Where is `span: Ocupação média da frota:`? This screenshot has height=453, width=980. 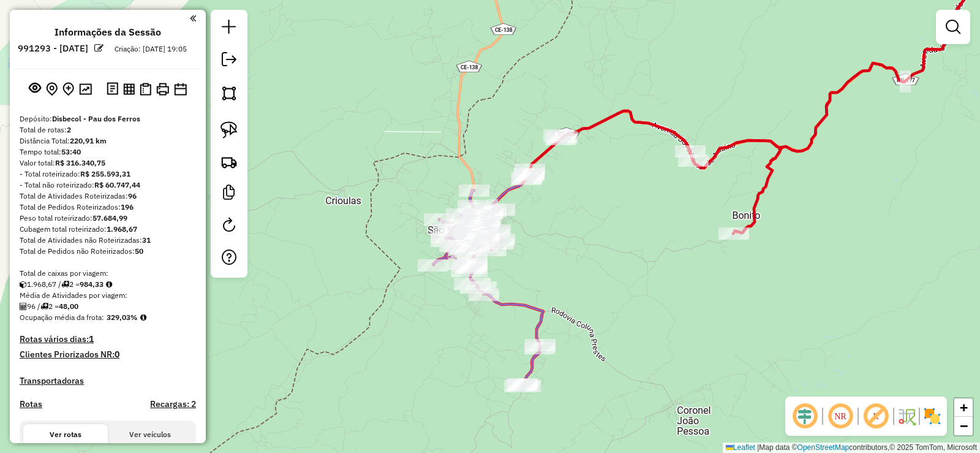
span: Ocupação média da frota: is located at coordinates (62, 317).